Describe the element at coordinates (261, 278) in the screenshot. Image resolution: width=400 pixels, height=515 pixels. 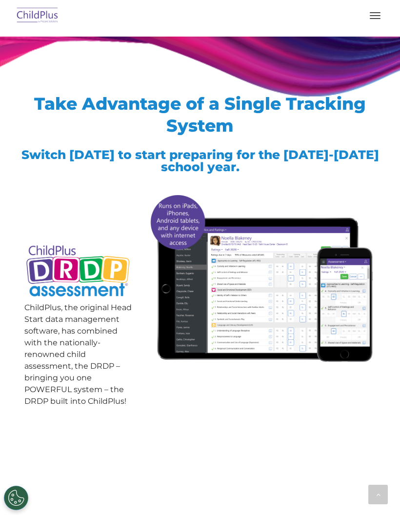
I see `img: All-devices` at that location.